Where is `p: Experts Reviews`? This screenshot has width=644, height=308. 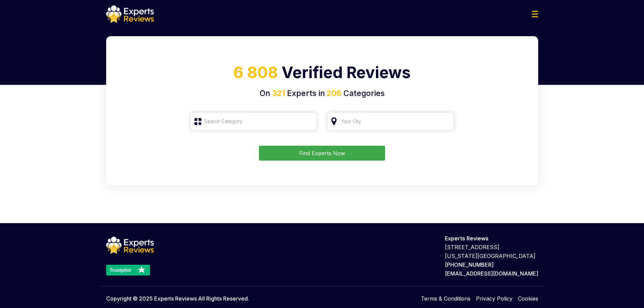 p: Experts Reviews is located at coordinates (491, 238).